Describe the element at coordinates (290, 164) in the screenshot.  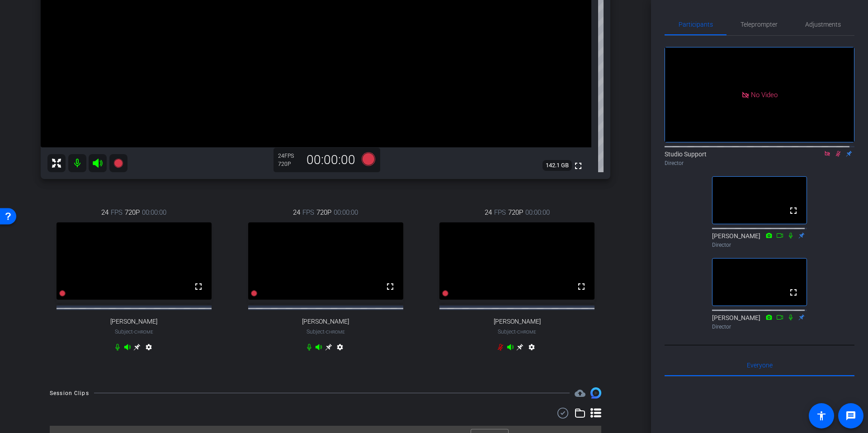
I see `div: 720P` at that location.